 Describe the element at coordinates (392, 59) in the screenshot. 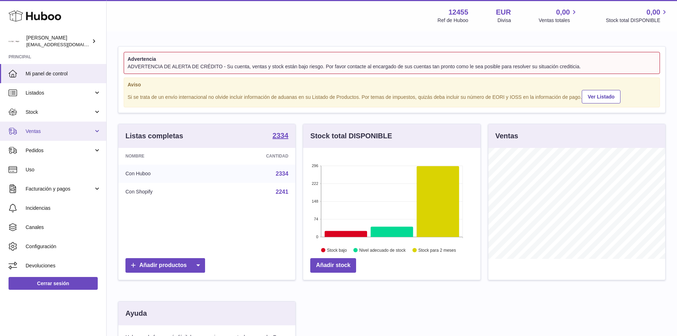

I see `strong: Advertencia` at that location.